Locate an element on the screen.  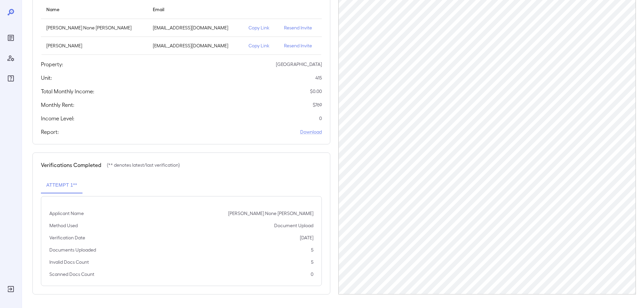
p: $ 769 is located at coordinates (317, 105).